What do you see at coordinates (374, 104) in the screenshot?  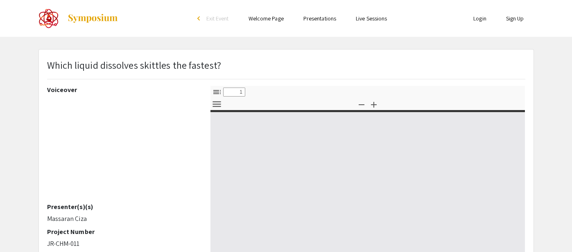 I see `button: Zoom In` at bounding box center [374, 104].